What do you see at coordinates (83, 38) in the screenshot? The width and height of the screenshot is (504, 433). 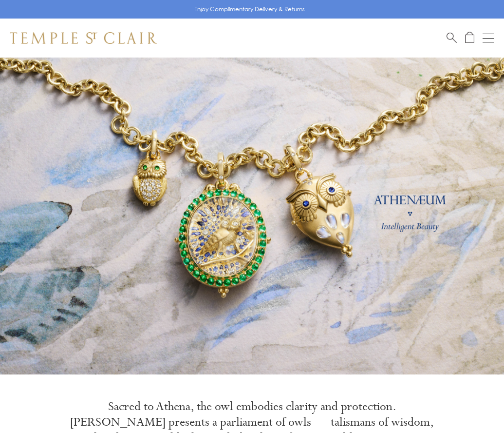 I see `img: Temple St. Clair` at bounding box center [83, 38].